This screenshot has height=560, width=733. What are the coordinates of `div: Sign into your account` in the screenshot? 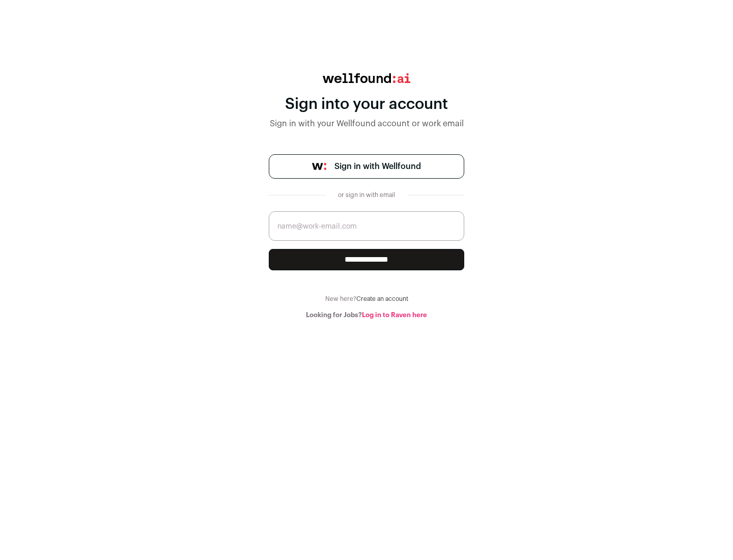 It's located at (366, 104).